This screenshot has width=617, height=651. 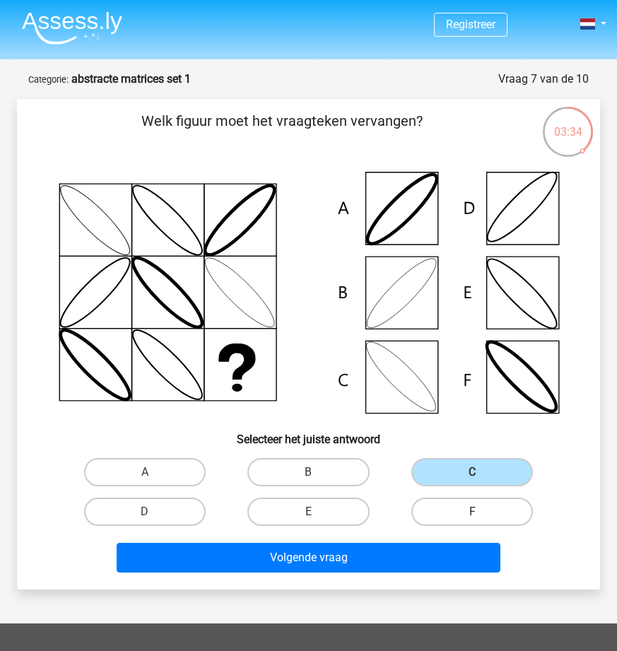 I want to click on small: Categorie:, so click(x=48, y=79).